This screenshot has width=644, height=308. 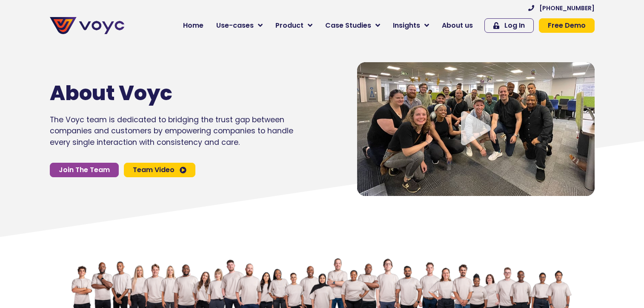 What do you see at coordinates (84, 170) in the screenshot?
I see `span: Join The Team` at bounding box center [84, 170].